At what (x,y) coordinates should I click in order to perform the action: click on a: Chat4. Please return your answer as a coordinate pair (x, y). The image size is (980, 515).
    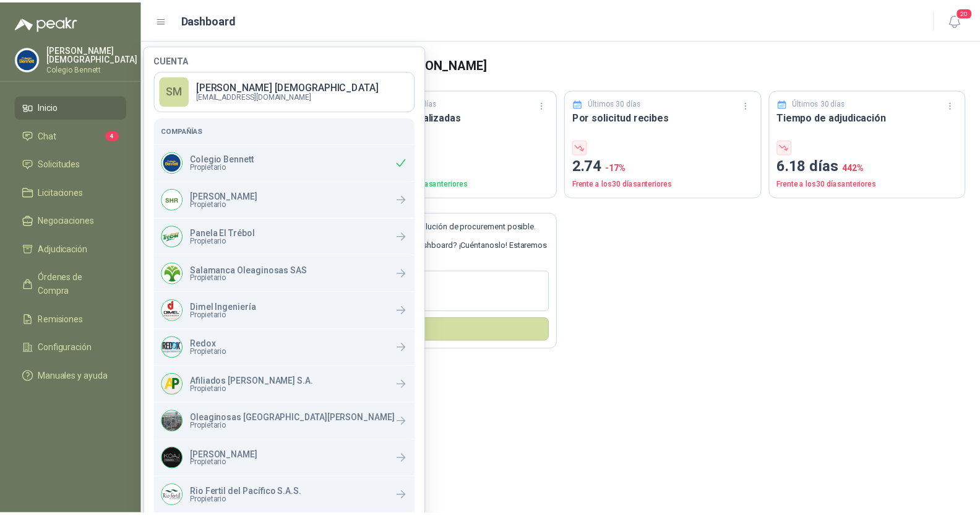
    Looking at the image, I should click on (71, 135).